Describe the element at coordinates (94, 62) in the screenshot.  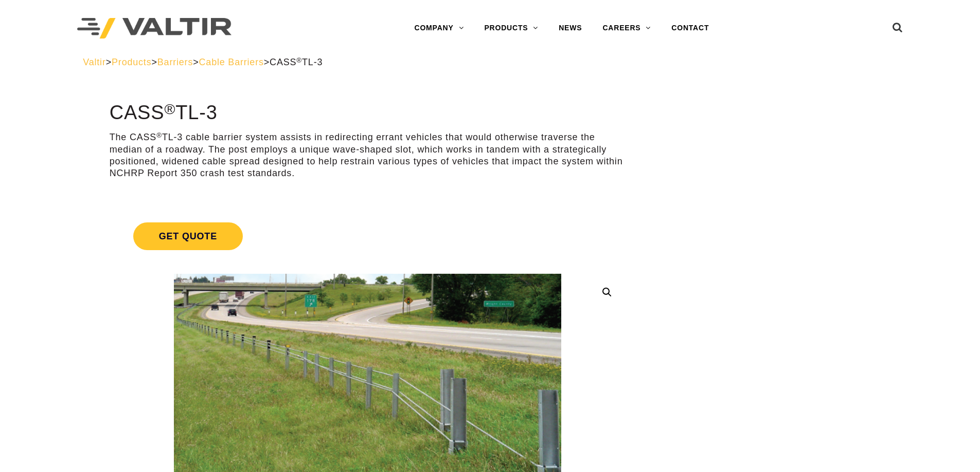
I see `span: Valtir` at that location.